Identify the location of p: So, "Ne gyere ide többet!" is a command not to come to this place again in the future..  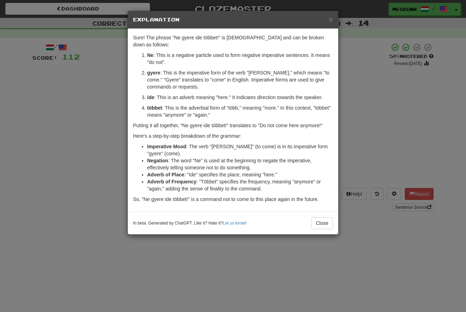
(233, 199).